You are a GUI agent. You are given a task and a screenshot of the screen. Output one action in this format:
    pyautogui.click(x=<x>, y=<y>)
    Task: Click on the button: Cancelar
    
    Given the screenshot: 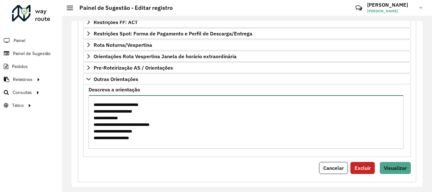 What is the action you would take?
    pyautogui.click(x=334, y=168)
    